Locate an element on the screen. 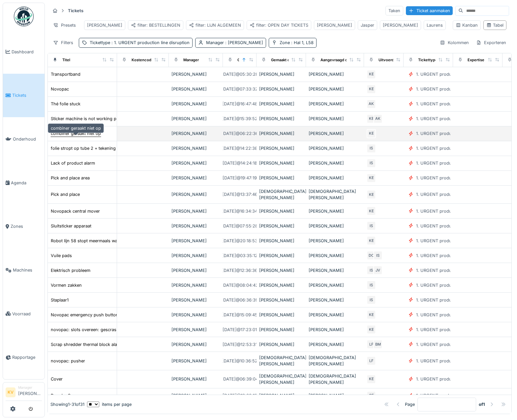 The image size is (517, 420). div: Jasper is located at coordinates (367, 25).